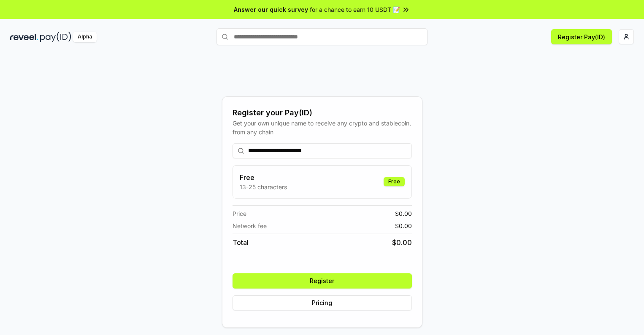 This screenshot has height=335, width=644. What do you see at coordinates (322, 302) in the screenshot?
I see `button: Pricing` at bounding box center [322, 302].